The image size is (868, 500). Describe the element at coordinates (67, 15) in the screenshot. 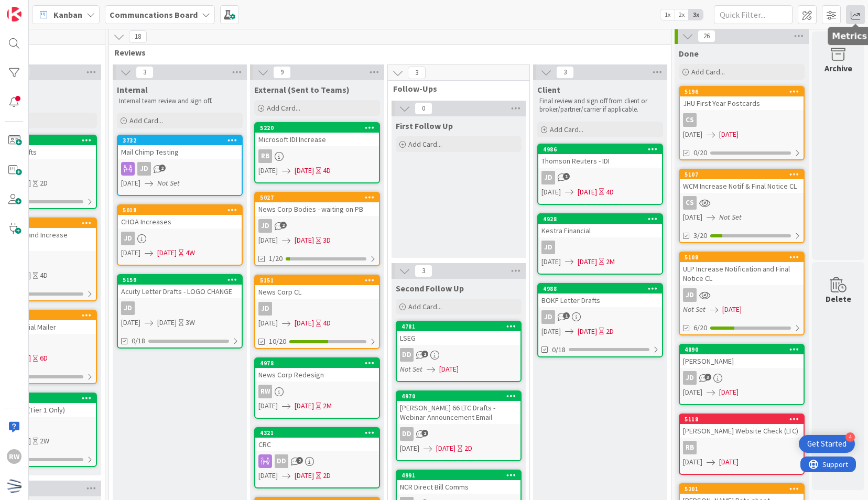

I see `span: Kanban` at that location.